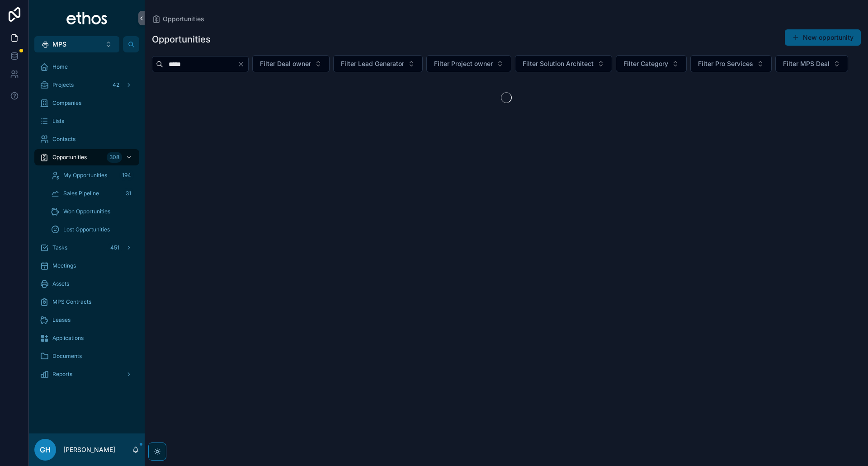 The width and height of the screenshot is (868, 466). I want to click on a: Reports, so click(87, 375).